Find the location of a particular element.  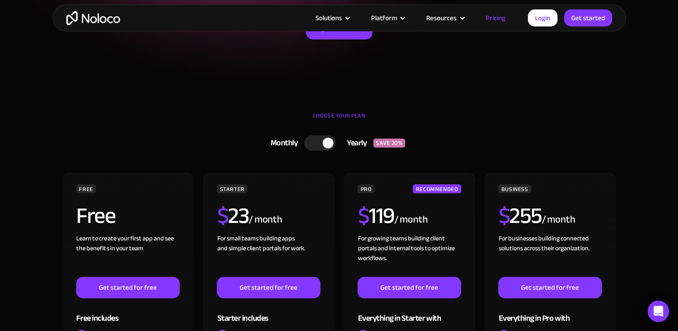

div: For growing teams building client portals and internal tools to optimize workflows. is located at coordinates (409, 255).